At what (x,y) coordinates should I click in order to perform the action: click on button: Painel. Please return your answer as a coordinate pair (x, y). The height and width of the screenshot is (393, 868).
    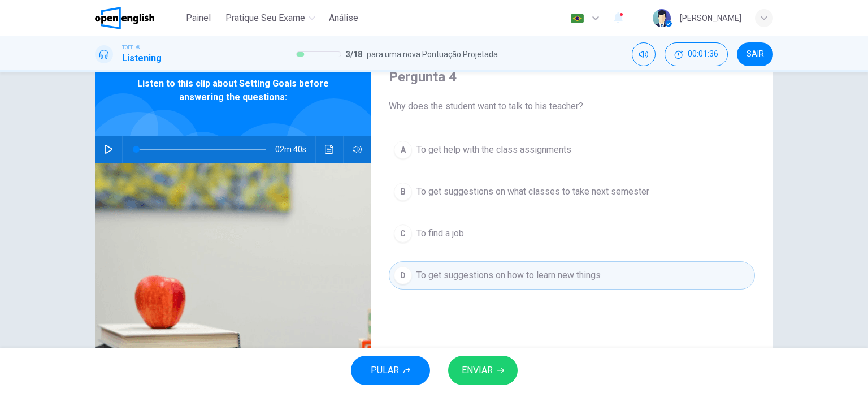
    Looking at the image, I should click on (198, 18).